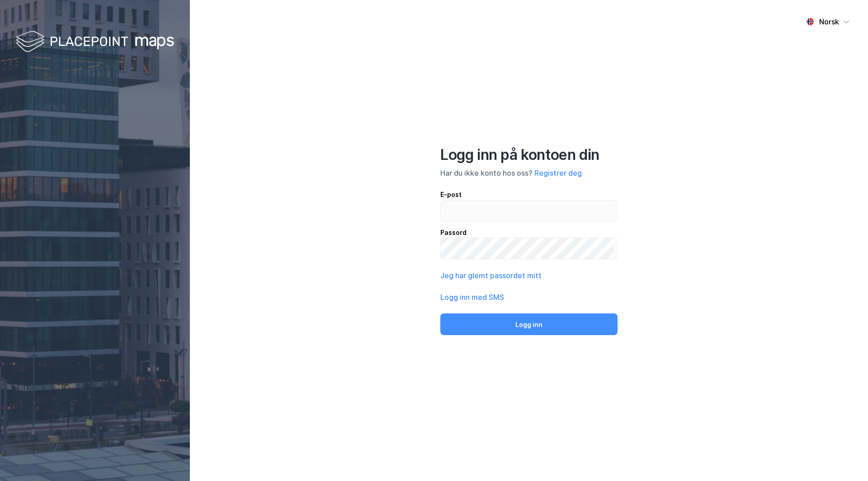 The height and width of the screenshot is (481, 868). Describe the element at coordinates (491, 276) in the screenshot. I see `button: Jeg har glemt passordet mitt` at that location.